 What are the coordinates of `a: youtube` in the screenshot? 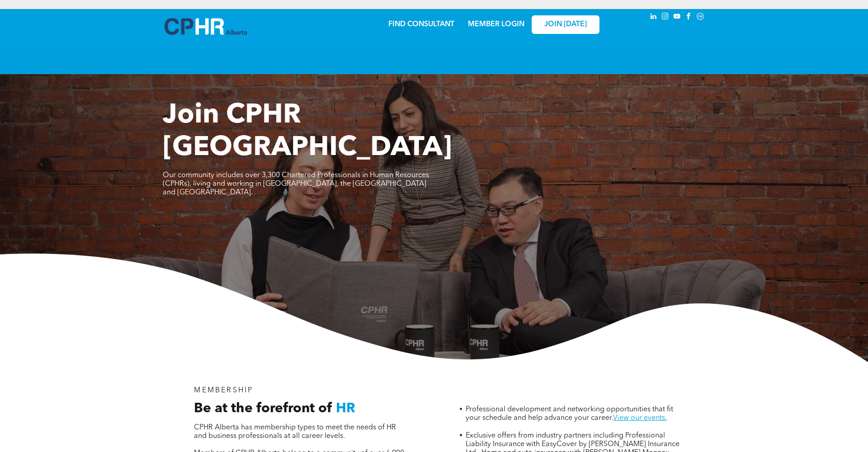 It's located at (676, 17).